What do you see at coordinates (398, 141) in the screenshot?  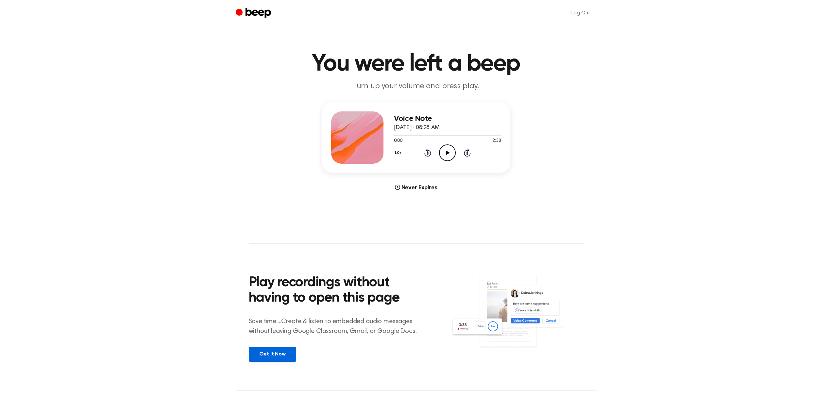 I see `span: 0:00` at bounding box center [398, 141].